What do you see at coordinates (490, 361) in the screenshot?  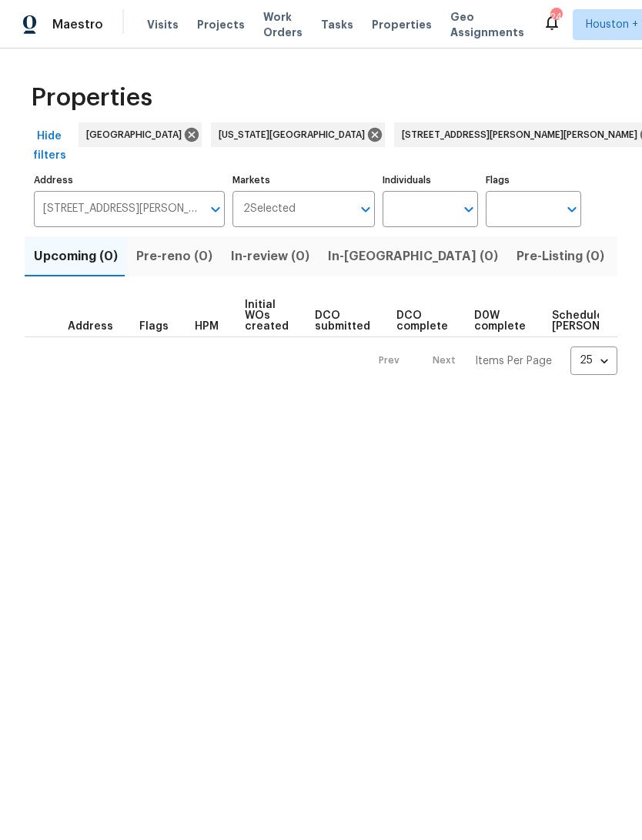 I see `nav: Pagination Navigation` at bounding box center [490, 361].